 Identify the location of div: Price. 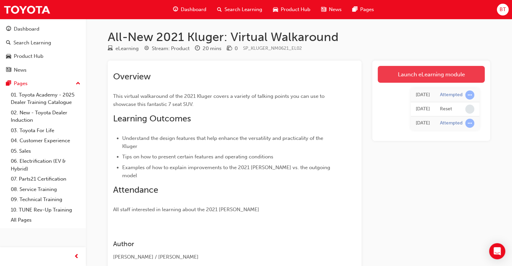
(232, 48).